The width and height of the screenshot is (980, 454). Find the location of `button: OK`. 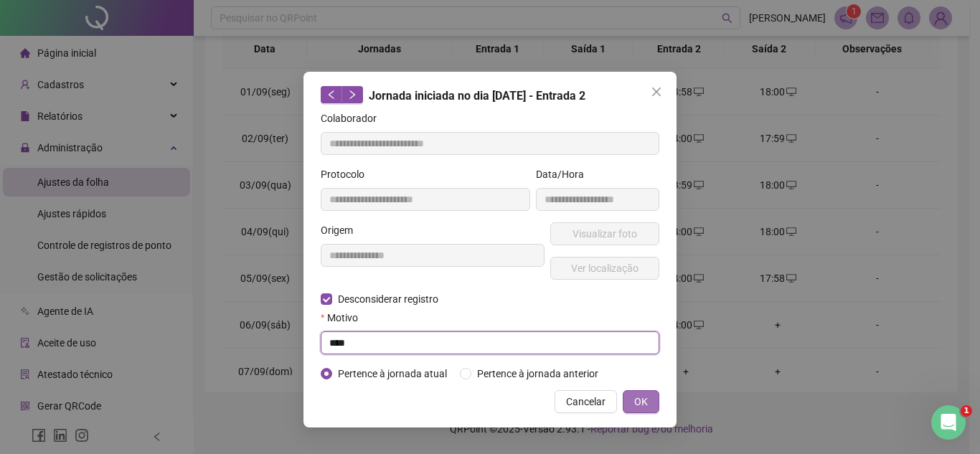

button: OK is located at coordinates (641, 402).